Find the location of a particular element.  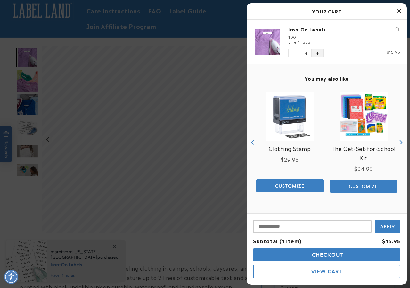

span: Apply is located at coordinates (388, 226).